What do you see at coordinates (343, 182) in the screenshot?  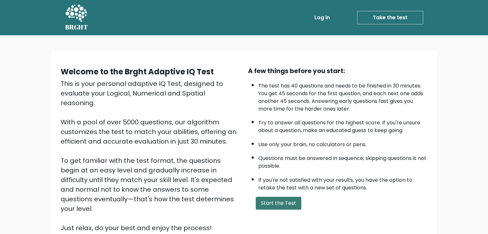 I see `li: If you're not satisfied with your results, you have the option to retake the test with a new set ...` at bounding box center [343, 182].